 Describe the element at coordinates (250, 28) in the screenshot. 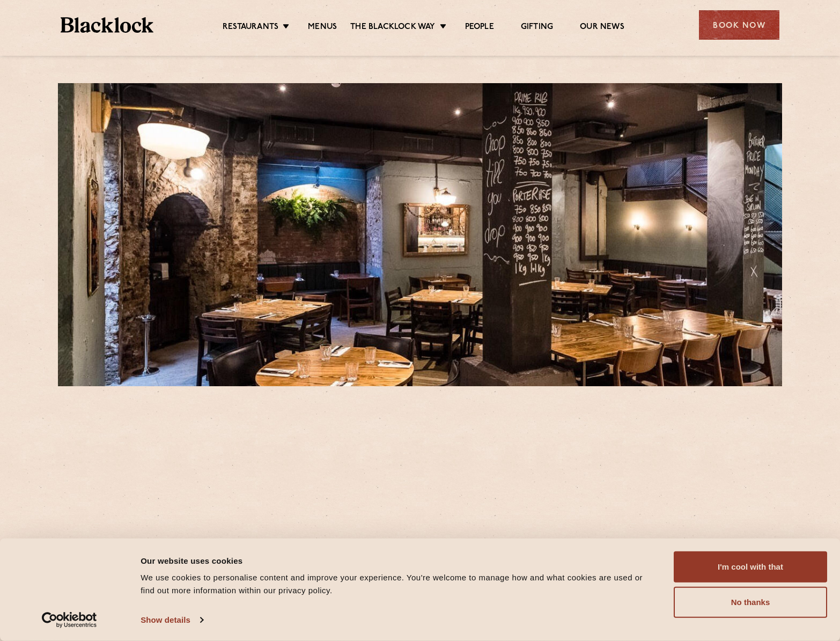

I see `a: Restaurants` at that location.